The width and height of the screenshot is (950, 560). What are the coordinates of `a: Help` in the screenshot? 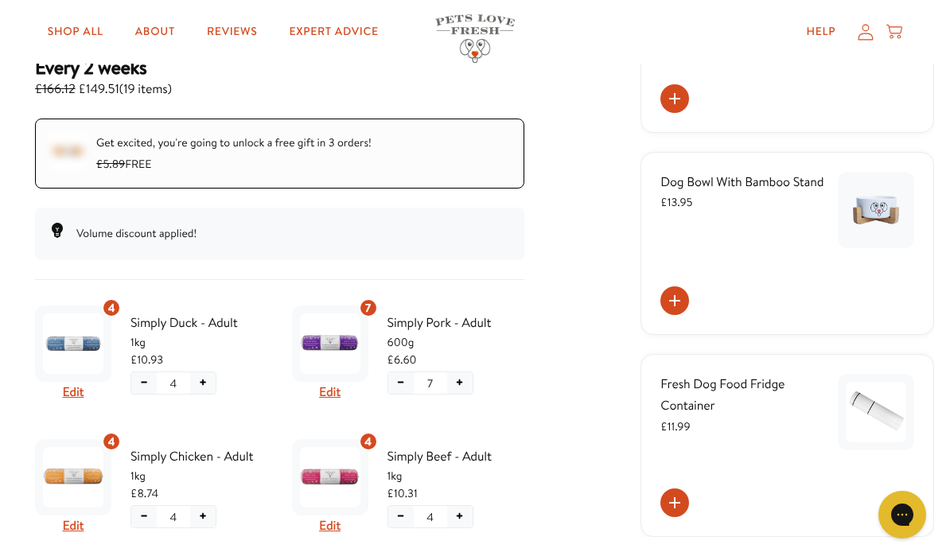 It's located at (821, 32).